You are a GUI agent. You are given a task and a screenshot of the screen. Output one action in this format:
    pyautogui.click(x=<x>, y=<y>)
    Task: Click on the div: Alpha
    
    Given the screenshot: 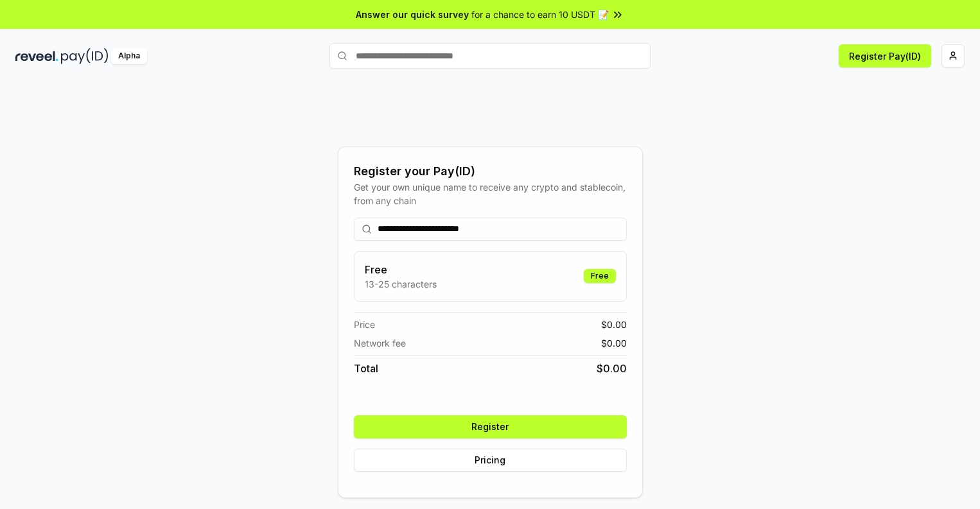 What is the action you would take?
    pyautogui.click(x=129, y=56)
    